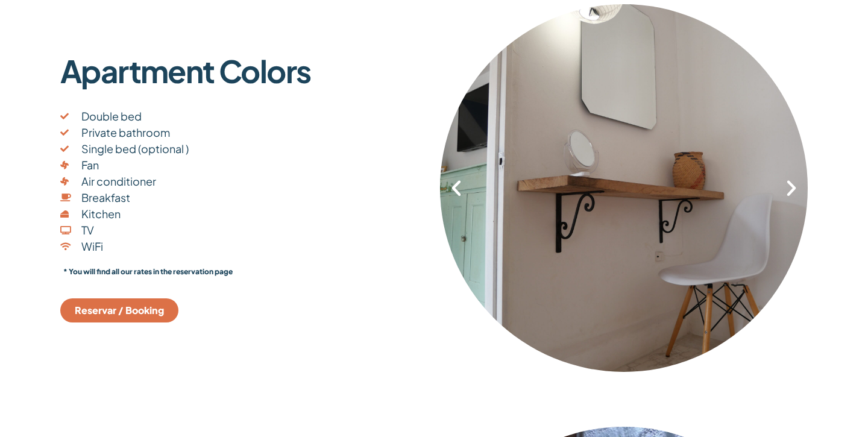  What do you see at coordinates (119, 310) in the screenshot?
I see `span: Reservar / Booking` at bounding box center [119, 310].